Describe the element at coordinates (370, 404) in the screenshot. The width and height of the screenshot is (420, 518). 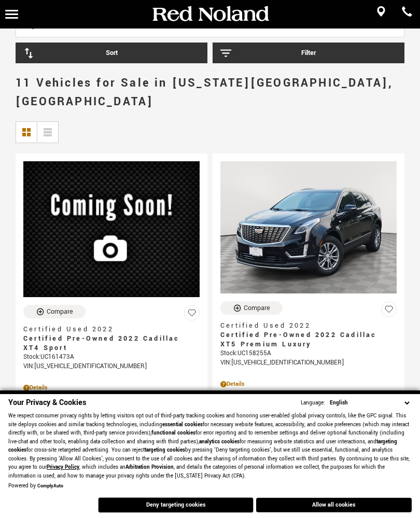
I see `select: Language Select` at that location.